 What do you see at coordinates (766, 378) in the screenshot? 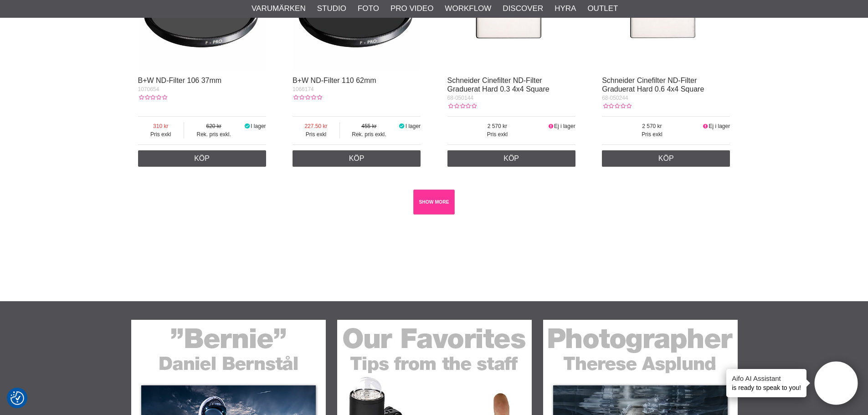
I see `h4: Aifo AI Assistant` at bounding box center [766, 378].